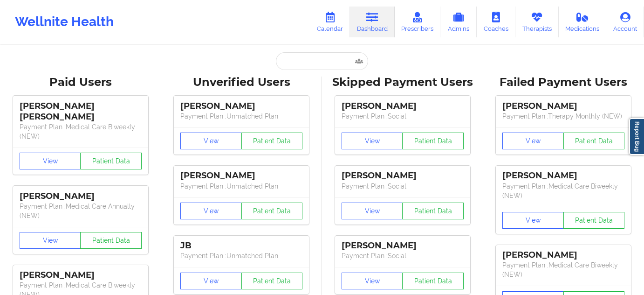 The height and width of the screenshot is (295, 644). What do you see at coordinates (241, 245) in the screenshot?
I see `div: JB` at bounding box center [241, 245].